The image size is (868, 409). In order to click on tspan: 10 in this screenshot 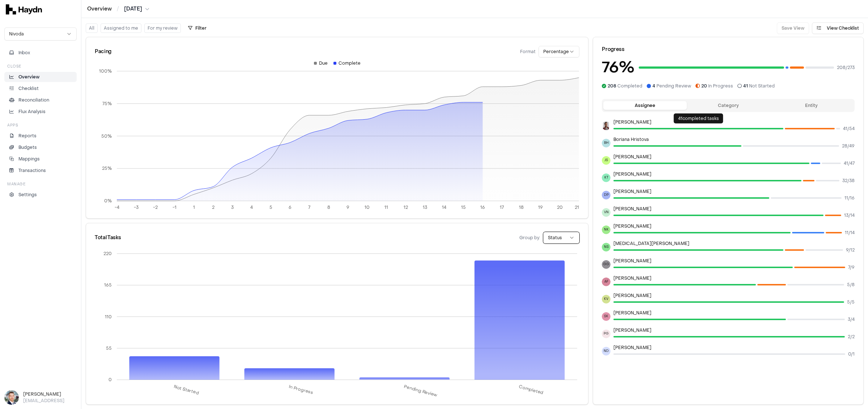, I will do `click(367, 208)`.